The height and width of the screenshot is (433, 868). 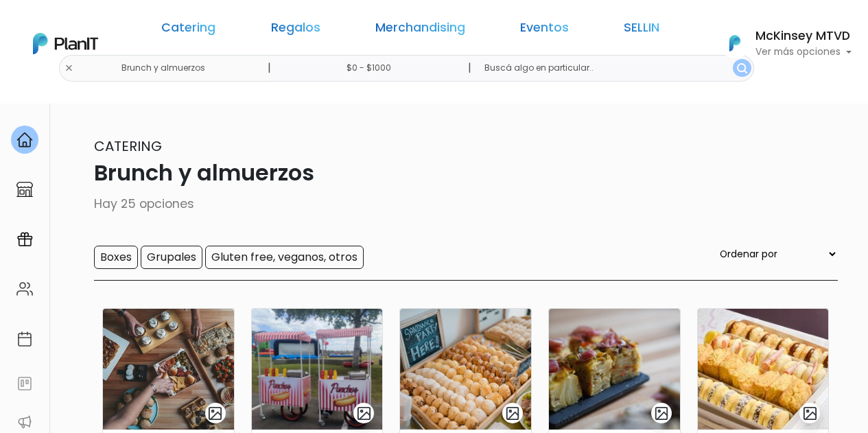 What do you see at coordinates (613, 68) in the screenshot?
I see `input: Buscá algo en particular..` at bounding box center [613, 68].